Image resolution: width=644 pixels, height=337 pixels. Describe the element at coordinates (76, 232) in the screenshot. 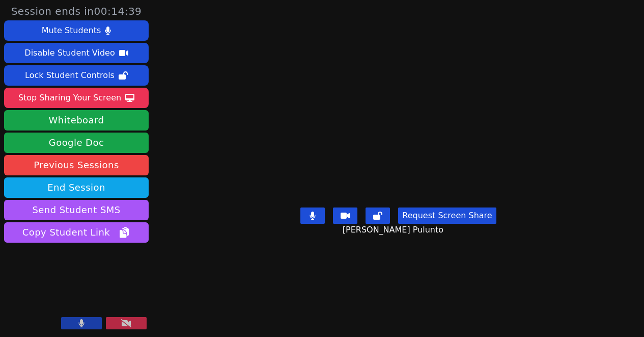

I see `span: Copy Student Link` at that location.